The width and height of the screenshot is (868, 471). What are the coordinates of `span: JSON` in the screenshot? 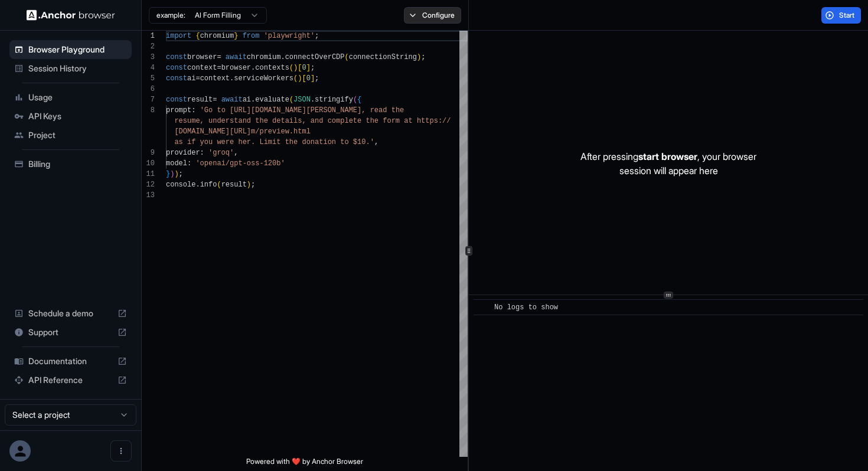 It's located at (302, 99).